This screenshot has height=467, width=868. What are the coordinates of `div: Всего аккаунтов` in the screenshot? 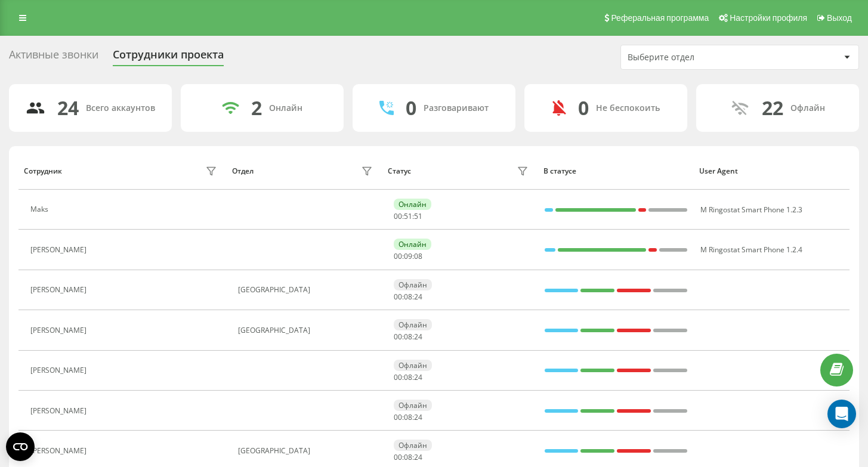 It's located at (121, 108).